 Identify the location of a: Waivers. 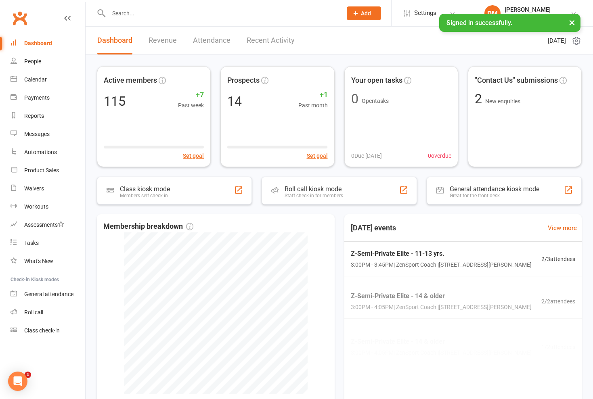
(48, 188).